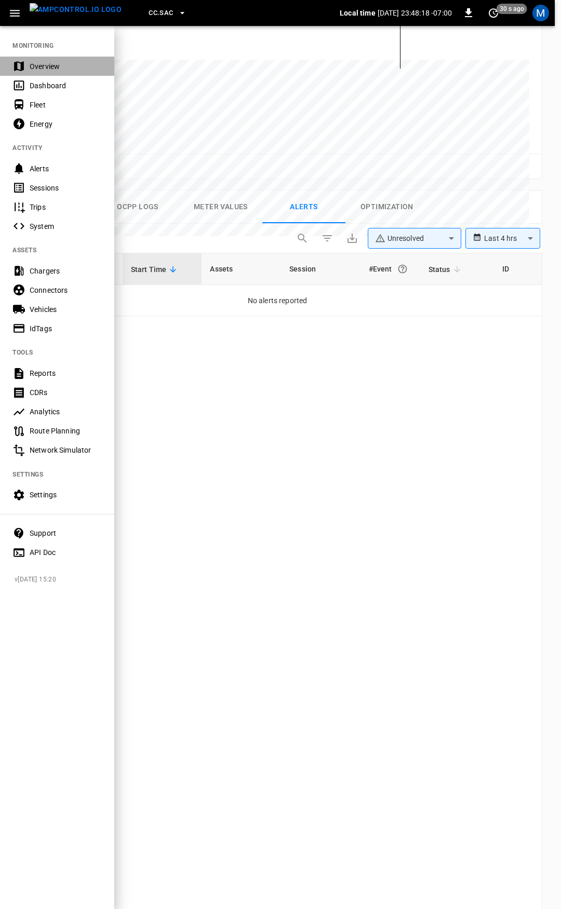 The width and height of the screenshot is (561, 909). Describe the element at coordinates (65, 373) in the screenshot. I see `div: Reports` at that location.